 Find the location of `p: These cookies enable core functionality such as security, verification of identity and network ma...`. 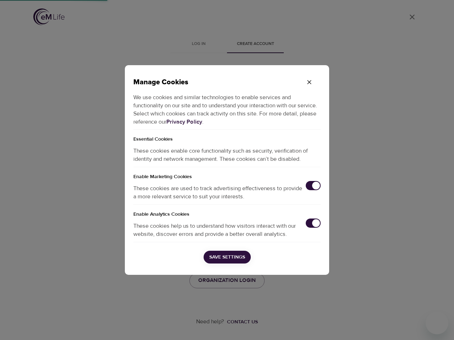

p: These cookies enable core functionality such as security, verification of identity and network ma... is located at coordinates (227, 155).